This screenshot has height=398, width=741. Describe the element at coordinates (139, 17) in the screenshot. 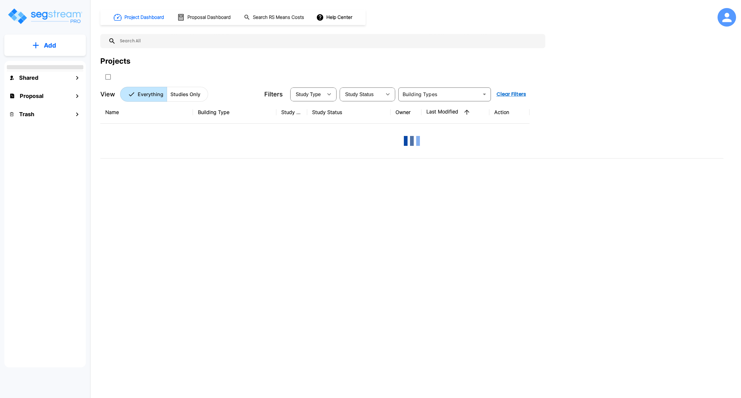

I see `button: Project Dashboard` at that location.